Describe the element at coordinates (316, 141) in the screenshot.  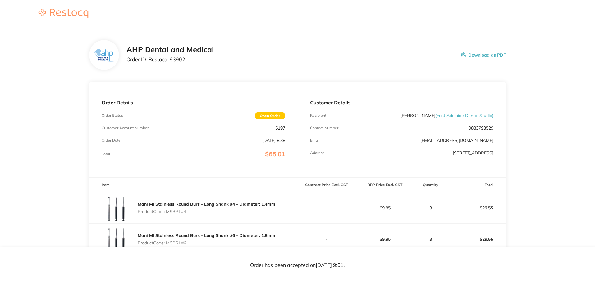
I see `p: Emaill` at that location.